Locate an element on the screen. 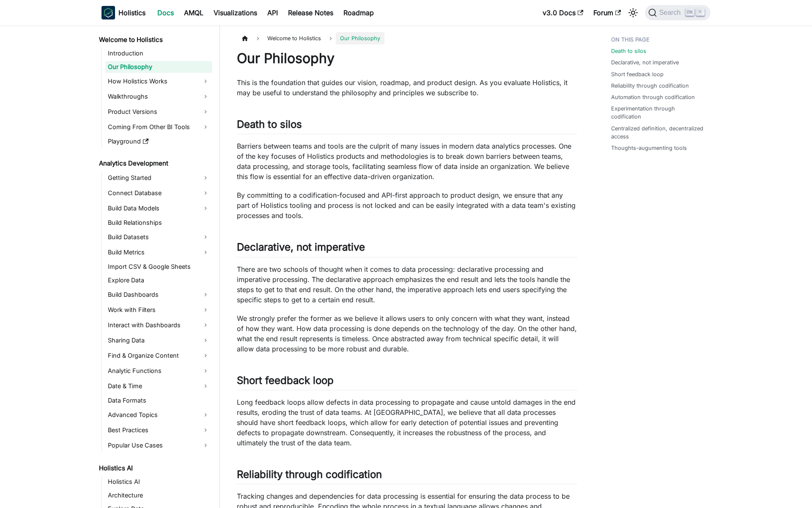 This screenshot has height=508, width=812. a: API is located at coordinates (272, 13).